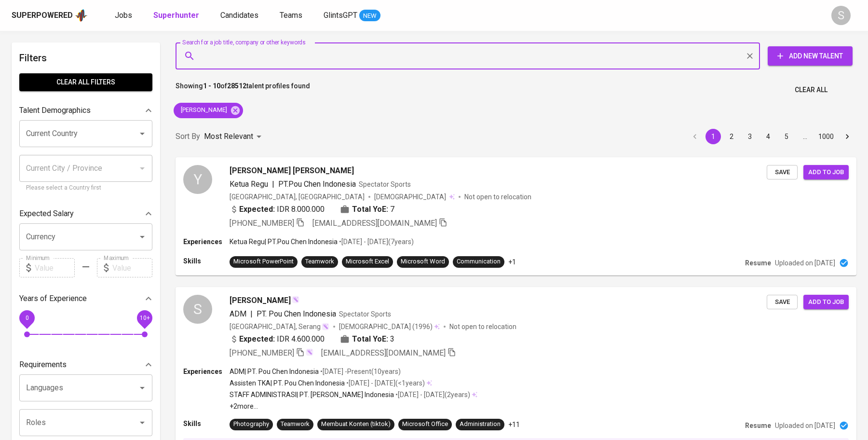 The image size is (868, 440). What do you see at coordinates (86, 58) in the screenshot?
I see `h6: Filters` at bounding box center [86, 58].